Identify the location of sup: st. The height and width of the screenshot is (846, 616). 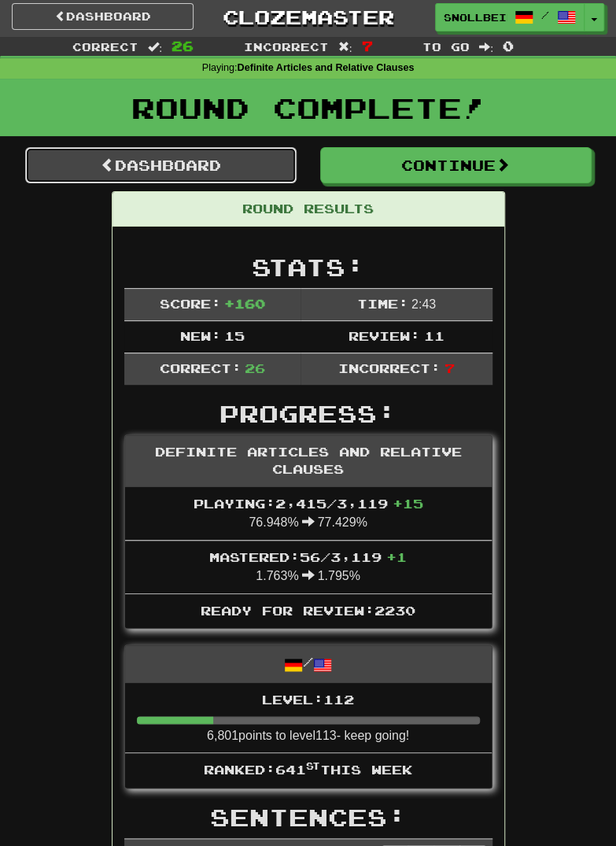
(313, 766).